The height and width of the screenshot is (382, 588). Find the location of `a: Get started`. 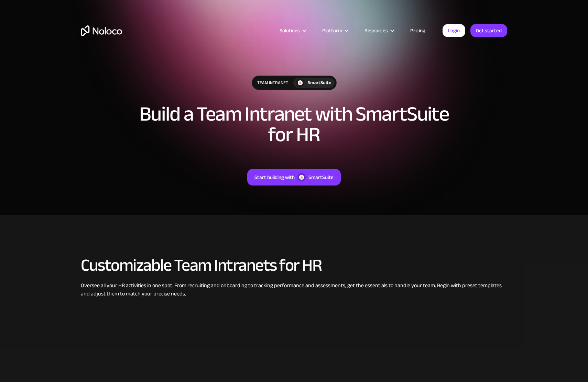

a: Get started is located at coordinates (488, 31).